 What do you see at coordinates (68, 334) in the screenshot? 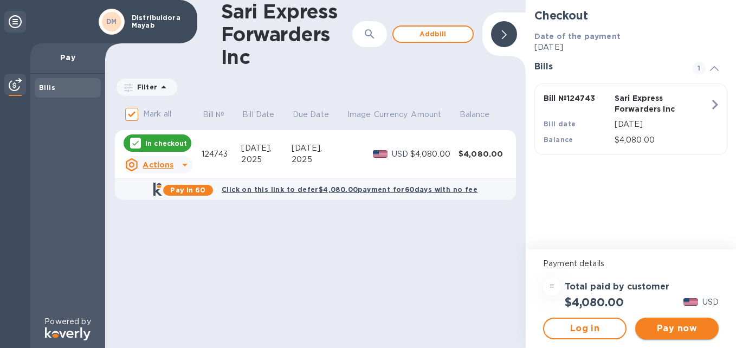
I see `img: Logo` at bounding box center [68, 334].